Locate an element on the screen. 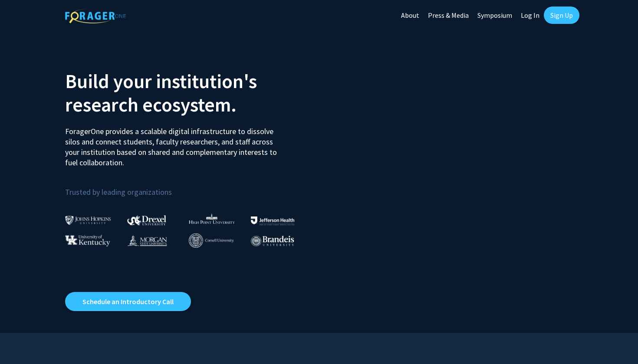  h2: Build your institution's research ecosystem. is located at coordinates (189, 93).